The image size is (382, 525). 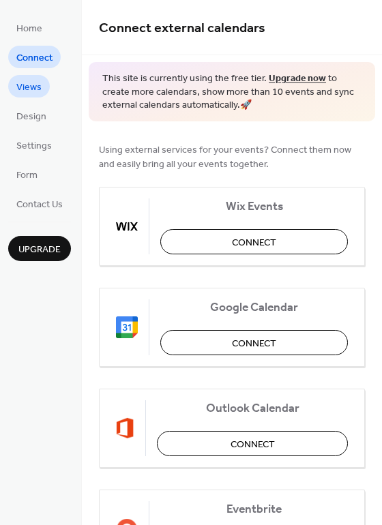 What do you see at coordinates (232, 157) in the screenshot?
I see `span: Using external services for your events? Connect them now and easily bring all your events together.` at bounding box center [232, 157].